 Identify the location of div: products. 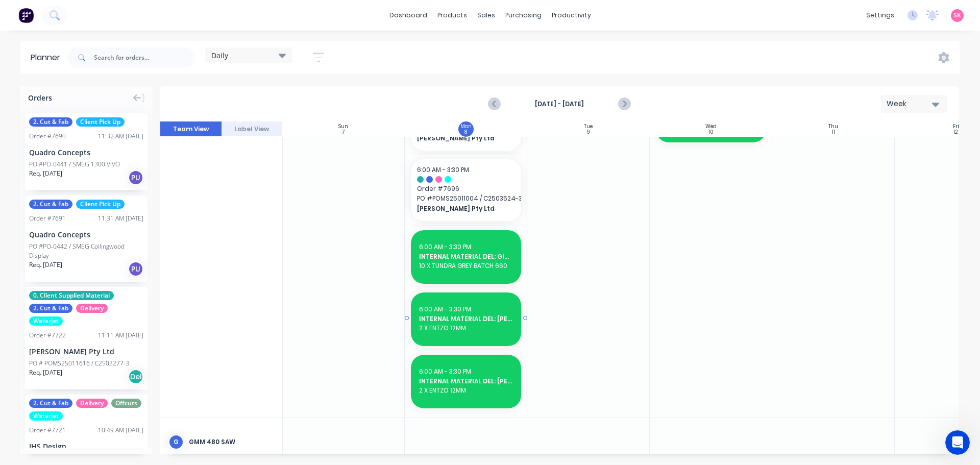
(452, 15).